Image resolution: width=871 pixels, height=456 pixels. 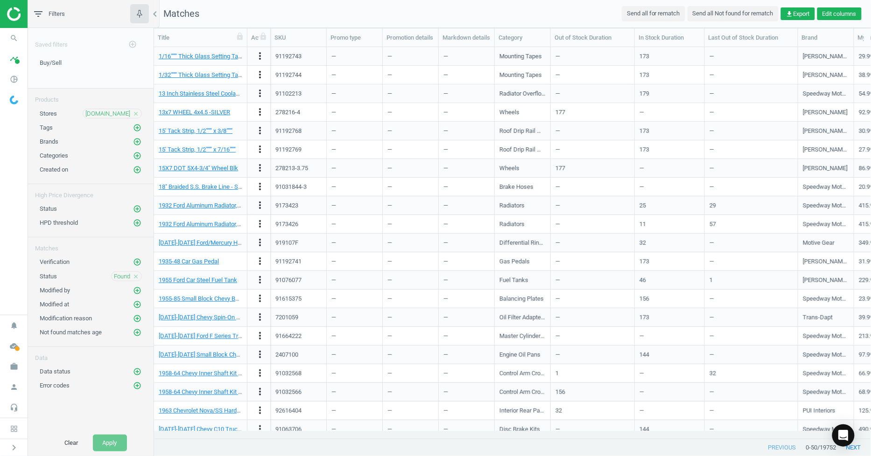 I want to click on button: next, so click(x=854, y=448).